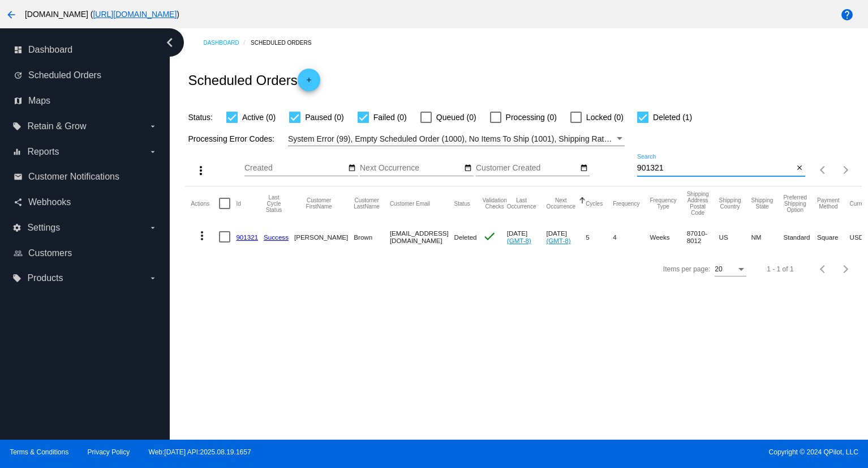 This screenshot has width=868, height=468. I want to click on input: Search, so click(715, 168).